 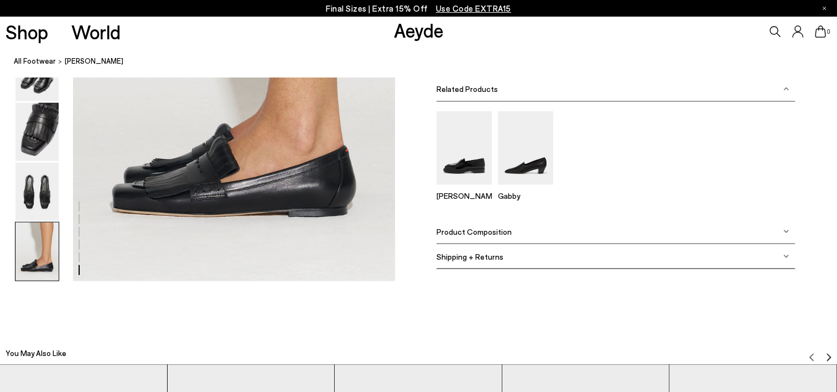 What do you see at coordinates (467, 89) in the screenshot?
I see `span: Related Products` at bounding box center [467, 89].